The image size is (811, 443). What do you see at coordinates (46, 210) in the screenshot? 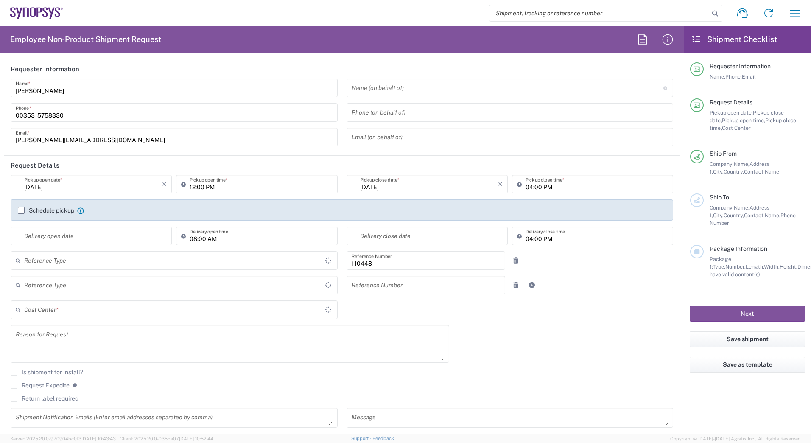
I see `label: Schedule pickup` at bounding box center [46, 210].